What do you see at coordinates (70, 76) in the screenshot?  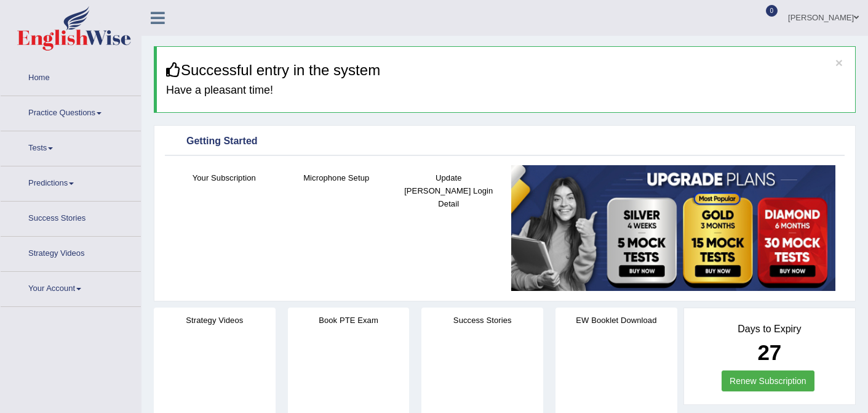 I see `a: Home` at bounding box center [70, 76].